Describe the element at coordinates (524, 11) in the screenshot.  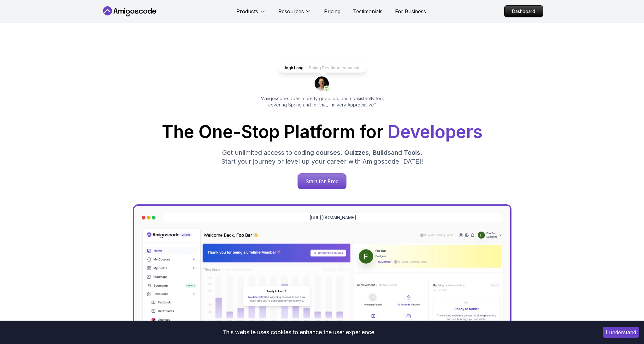
I see `a: Dashboard` at that location.